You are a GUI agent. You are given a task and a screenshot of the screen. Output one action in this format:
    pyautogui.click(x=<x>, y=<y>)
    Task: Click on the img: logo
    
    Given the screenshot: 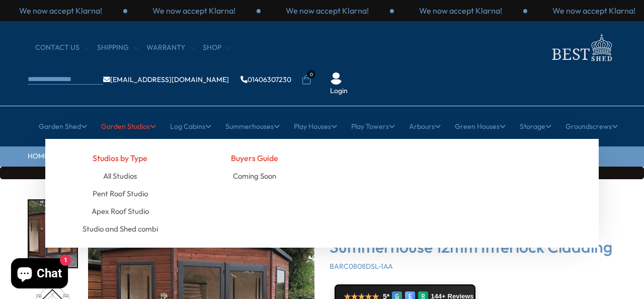 What is the action you would take?
    pyautogui.click(x=581, y=47)
    